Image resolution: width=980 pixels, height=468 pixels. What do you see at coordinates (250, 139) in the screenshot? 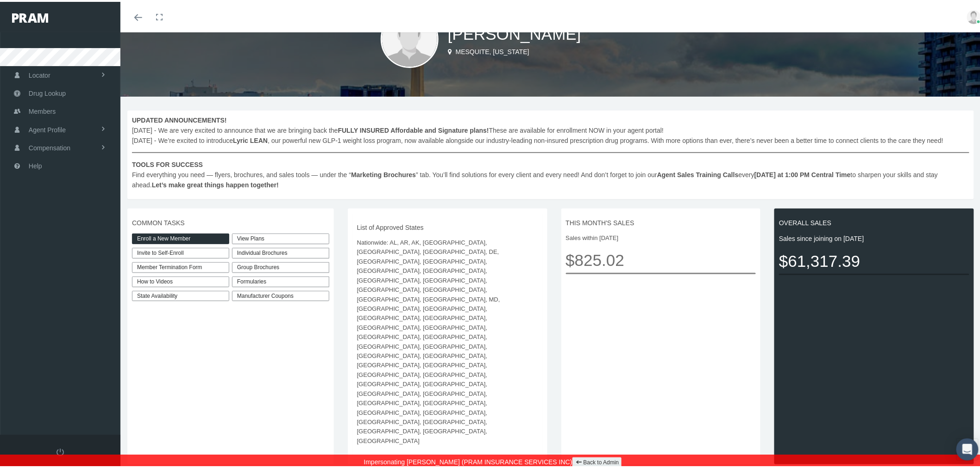
I see `b: Lyric LEAN` at bounding box center [250, 139].